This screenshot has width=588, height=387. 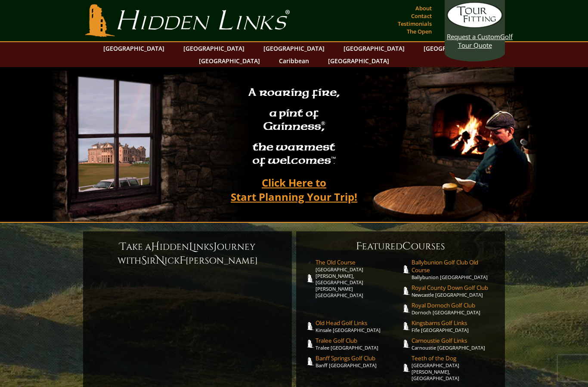 I want to click on a: Click Here toStart Planning Your Trip!, so click(x=294, y=190).